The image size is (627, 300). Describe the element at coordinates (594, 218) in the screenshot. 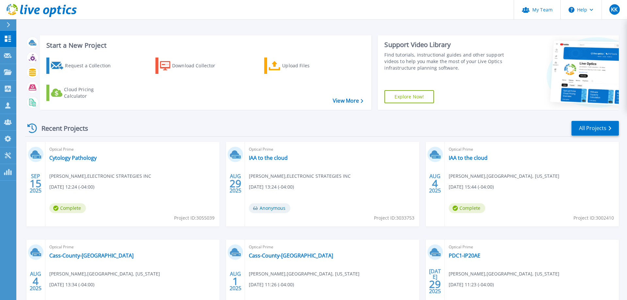

I see `span: Project ID: 3002410` at that location.